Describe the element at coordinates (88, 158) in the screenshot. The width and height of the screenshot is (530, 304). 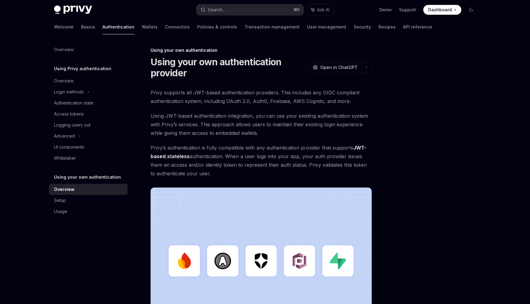
I see `a: Whitelabel` at that location.